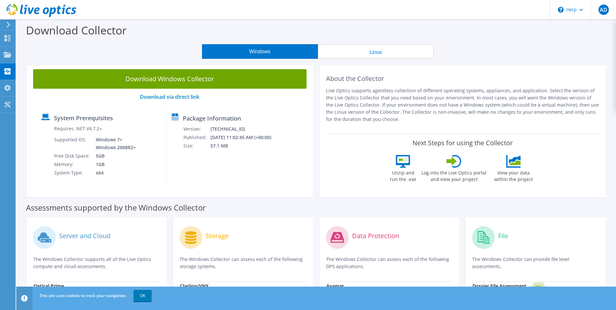 Image resolution: width=616 pixels, height=310 pixels. What do you see at coordinates (72, 164) in the screenshot?
I see `td: Memory:` at bounding box center [72, 164].